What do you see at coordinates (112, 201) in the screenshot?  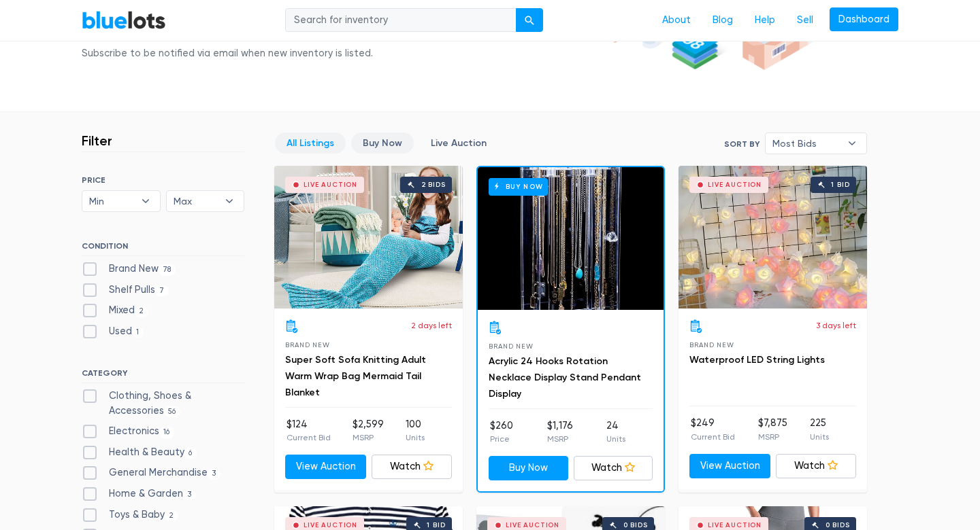 I see `span: Min` at bounding box center [112, 201].